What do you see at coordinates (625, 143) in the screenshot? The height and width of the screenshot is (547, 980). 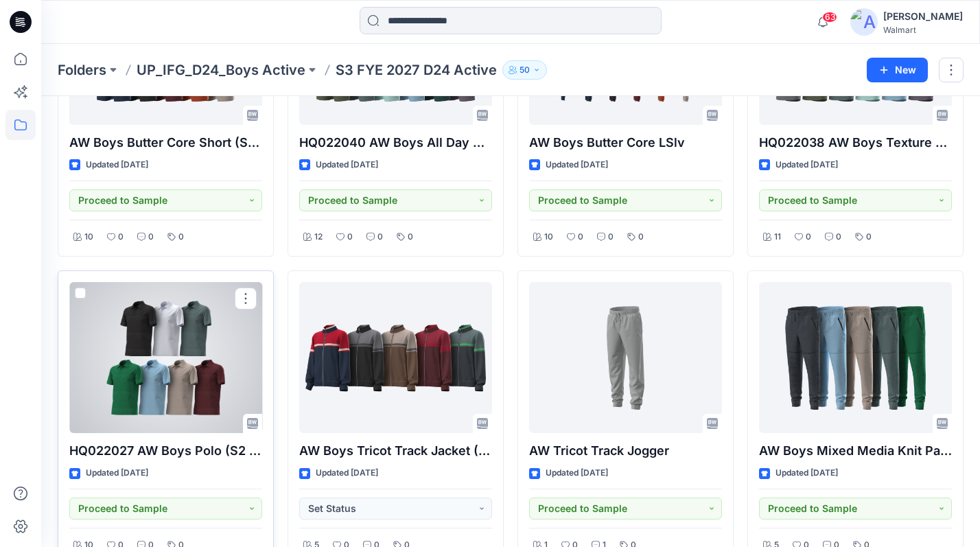 I see `p: AW Boys Butter Core LSlv` at bounding box center [625, 143].